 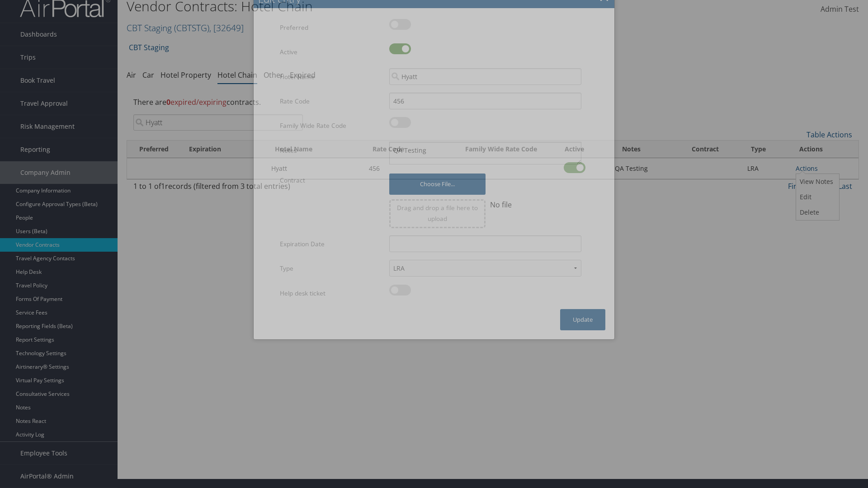 What do you see at coordinates (331, 126) in the screenshot?
I see `label: Family Wide Rate Code` at bounding box center [331, 126].